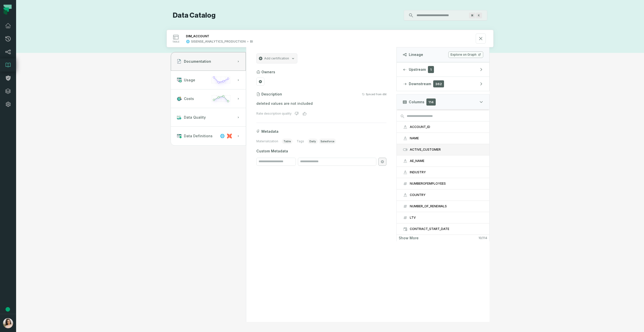 The height and width of the screenshot is (332, 644). Describe the element at coordinates (439, 84) in the screenshot. I see `span: 362` at that location.